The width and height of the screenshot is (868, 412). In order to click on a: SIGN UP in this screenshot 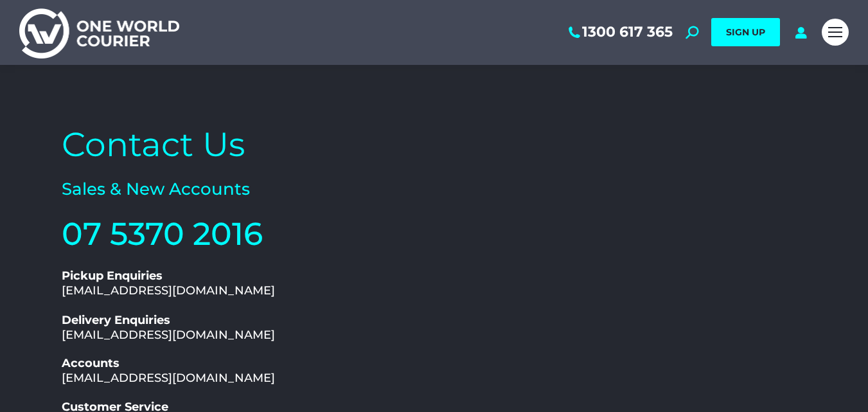, I will do `click(745, 32)`.